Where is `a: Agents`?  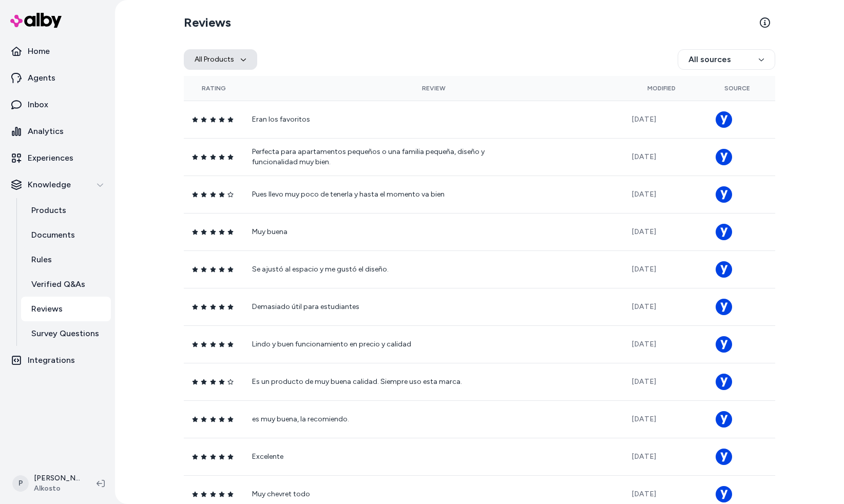 a: Agents is located at coordinates (57, 78).